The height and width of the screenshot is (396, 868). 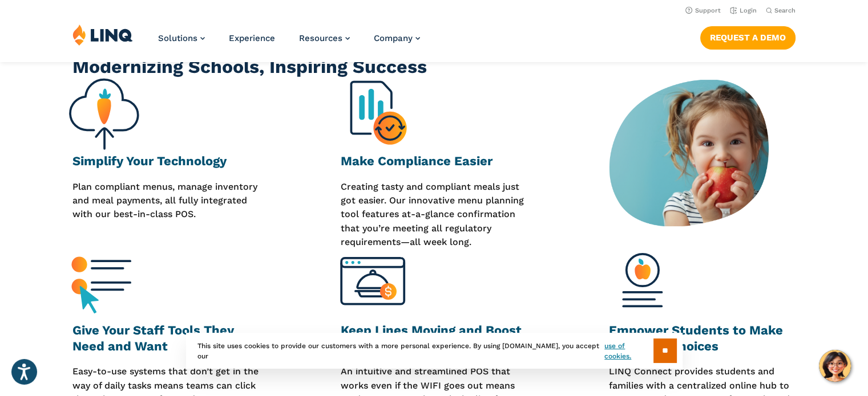 I want to click on img: LINQ | K‑12 Software, so click(x=102, y=35).